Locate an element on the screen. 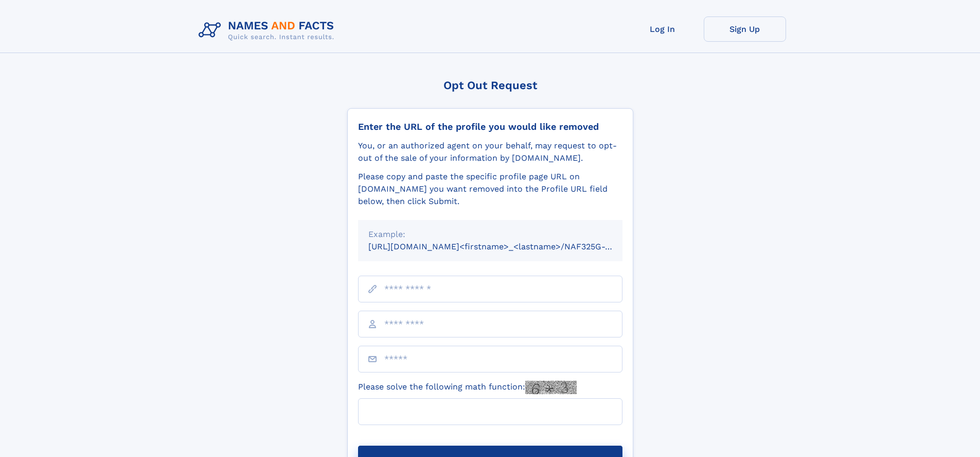  a: Sign Up is located at coordinates (745, 29).